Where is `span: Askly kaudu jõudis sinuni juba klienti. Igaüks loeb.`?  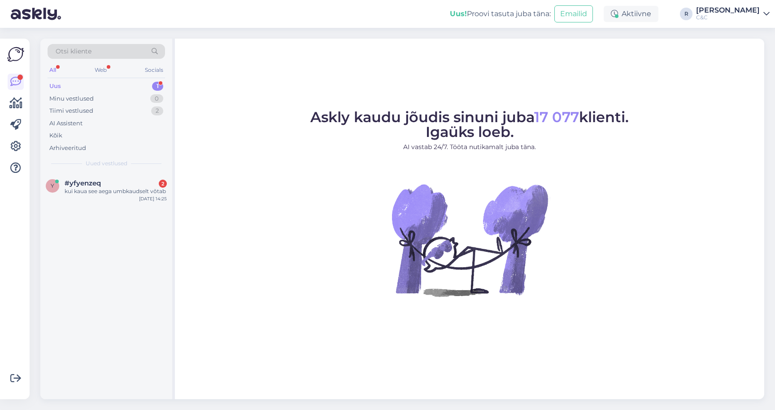
span: Askly kaudu jõudis sinuni juba klienti. Igaüks loeb. is located at coordinates (470, 124).